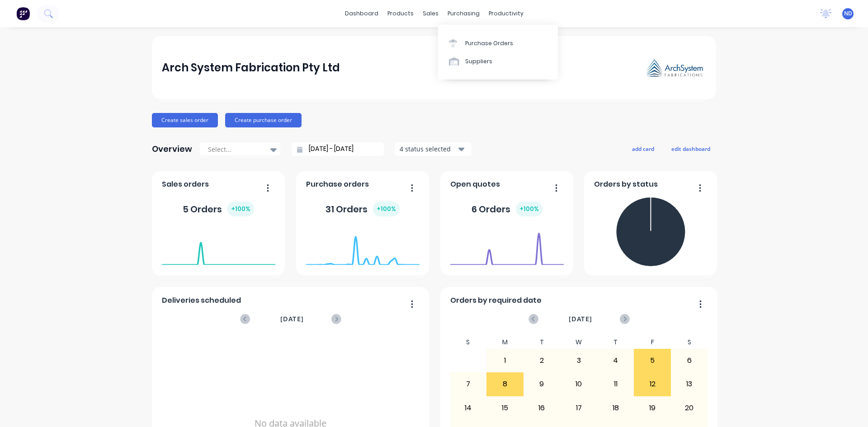  Describe the element at coordinates (505, 384) in the screenshot. I see `div: 8` at that location.